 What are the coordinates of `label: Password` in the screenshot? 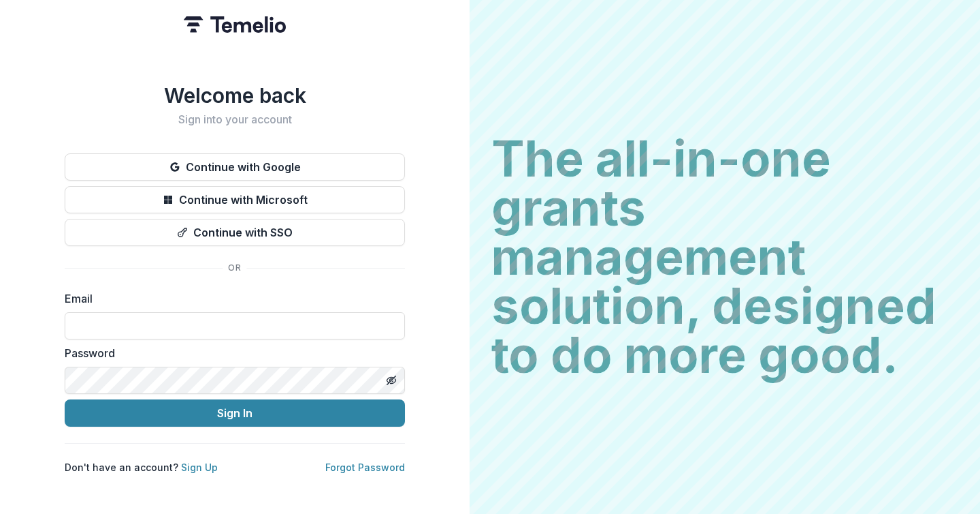 It's located at (231, 353).